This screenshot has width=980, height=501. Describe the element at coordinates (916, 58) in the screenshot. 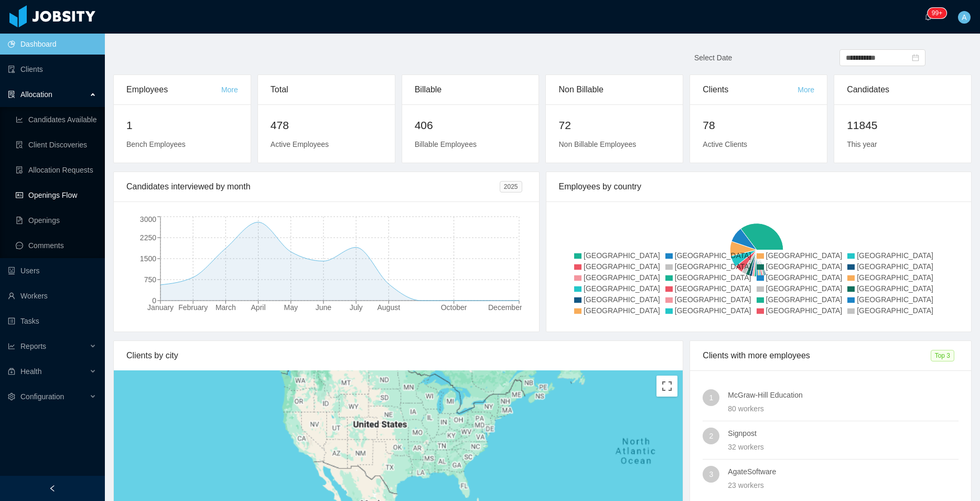

I see `i: icon: calendar` at that location.